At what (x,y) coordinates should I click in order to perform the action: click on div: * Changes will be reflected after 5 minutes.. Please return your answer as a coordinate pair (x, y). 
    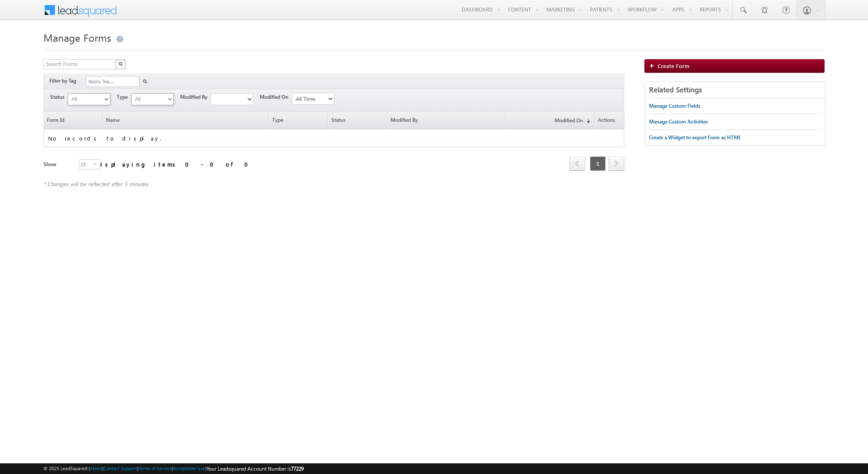
    Looking at the image, I should click on (334, 184).